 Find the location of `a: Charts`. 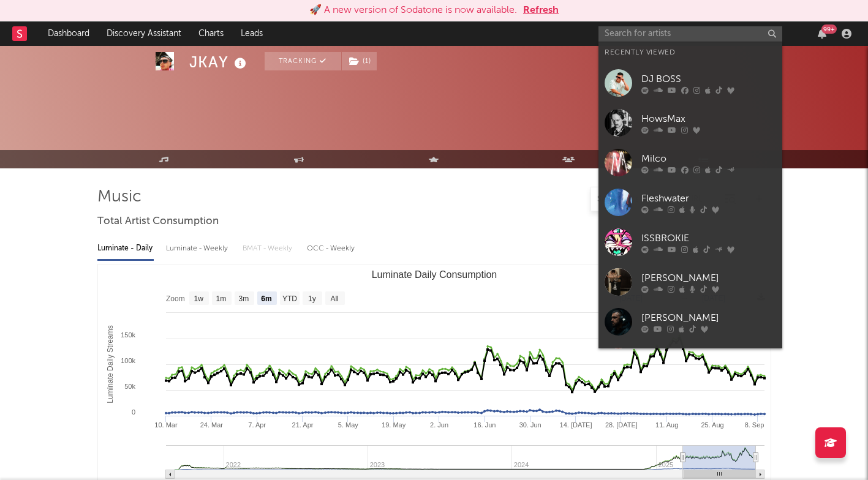

a: Charts is located at coordinates (211, 34).